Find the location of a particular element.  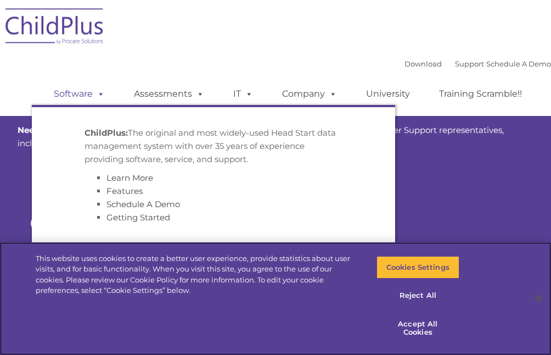

p: The original and most widely-used Head Start data management system with over 35 years of experie... is located at coordinates (214, 146).